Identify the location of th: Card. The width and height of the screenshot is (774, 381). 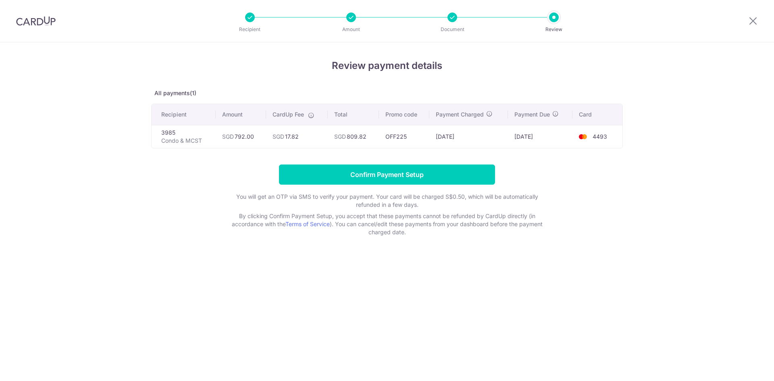
(597, 114).